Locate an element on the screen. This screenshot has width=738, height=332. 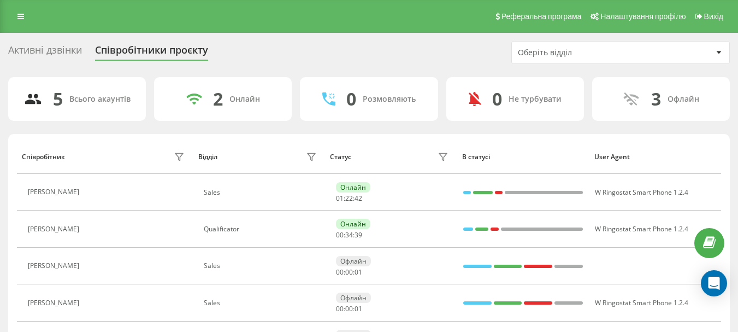
span: 39 is located at coordinates (358, 234).